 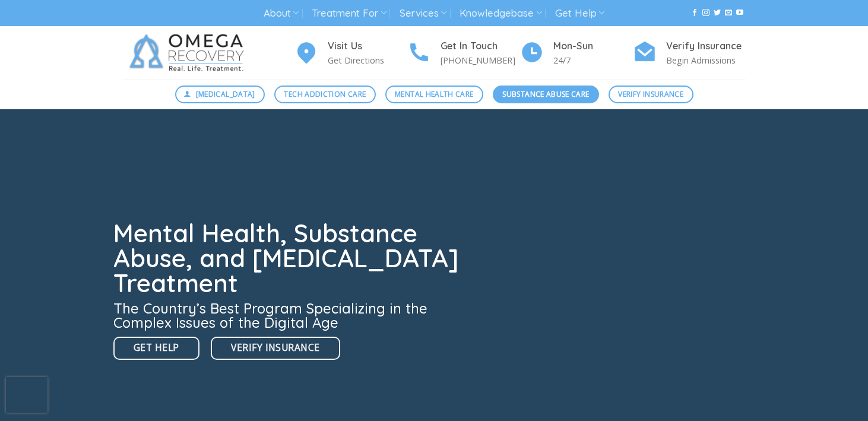 I want to click on a: Follow on YouTube, so click(x=740, y=13).